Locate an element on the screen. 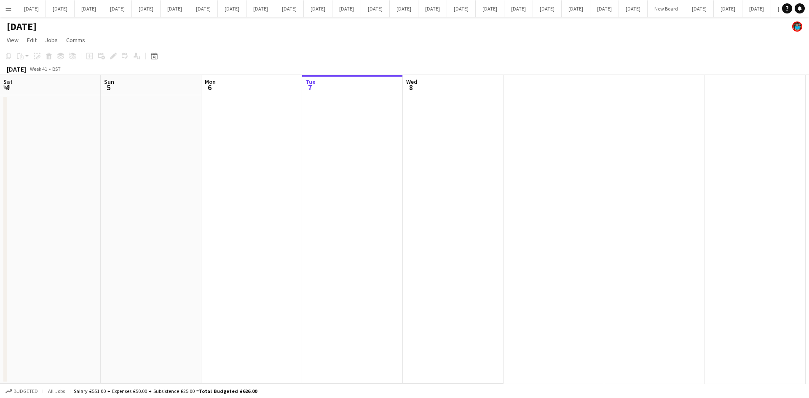  span: Jobs is located at coordinates (51, 40).